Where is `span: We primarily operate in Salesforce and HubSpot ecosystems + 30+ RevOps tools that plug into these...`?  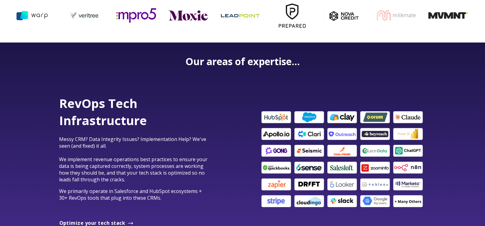
span: We primarily operate in Salesforce and HubSpot ecosystems + 30+ RevOps tools that plug into these... is located at coordinates (130, 195).